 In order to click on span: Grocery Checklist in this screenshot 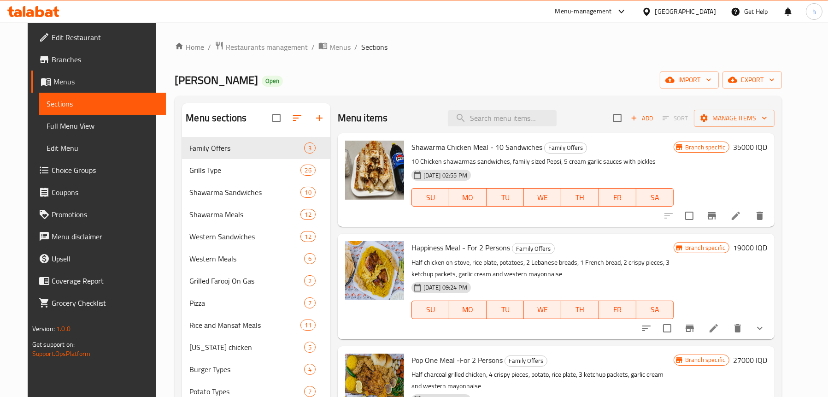, I will do `click(105, 303)`.